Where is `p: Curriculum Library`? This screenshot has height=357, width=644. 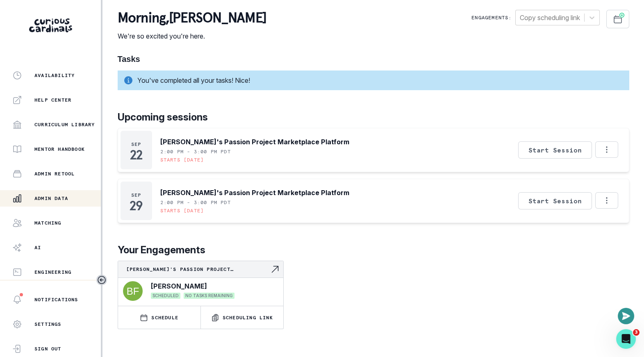
p: Curriculum Library is located at coordinates (65, 125).